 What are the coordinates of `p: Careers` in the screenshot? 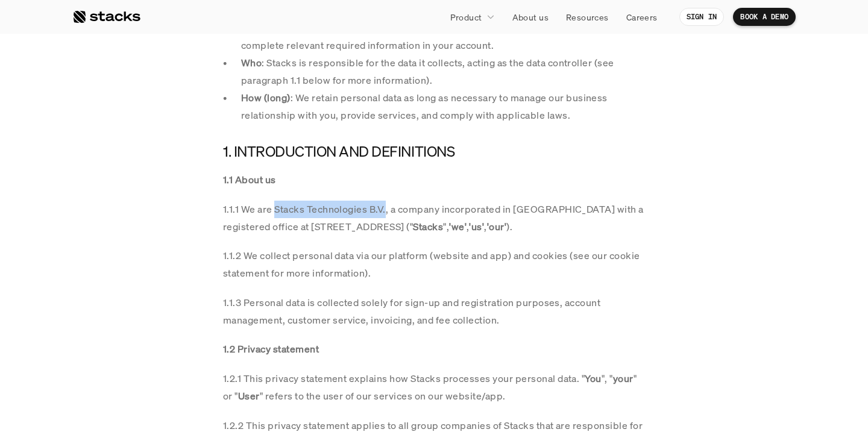 It's located at (642, 17).